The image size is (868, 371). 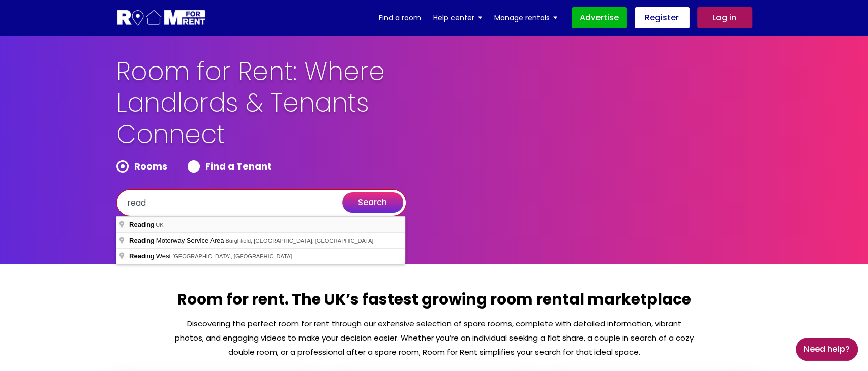 I want to click on a: Manage rentals, so click(x=526, y=18).